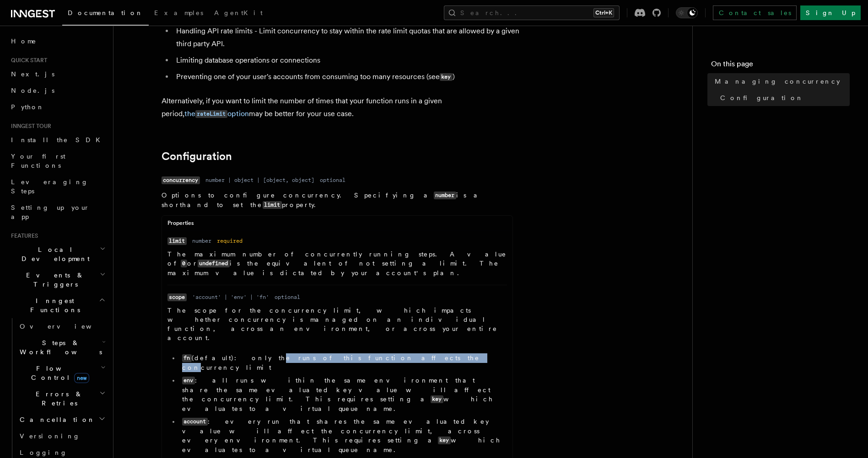 The image size is (868, 458). I want to click on li: (default): only the runs of this function affects the concurrency limit, so click(343, 363).